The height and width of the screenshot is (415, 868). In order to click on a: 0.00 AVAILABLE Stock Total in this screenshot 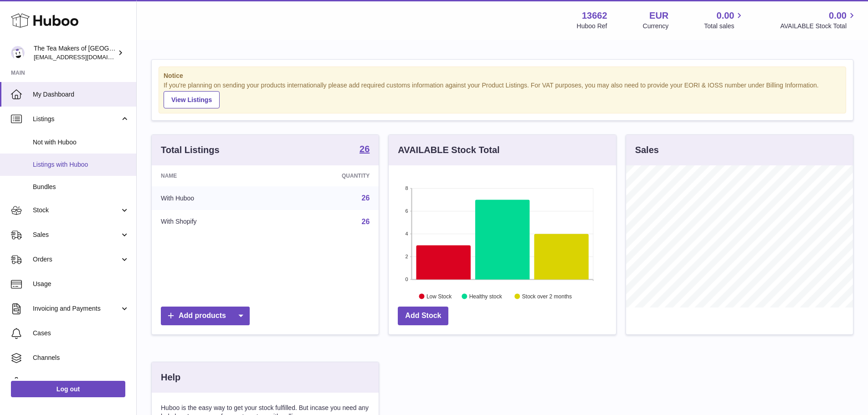, I will do `click(819, 20)`.